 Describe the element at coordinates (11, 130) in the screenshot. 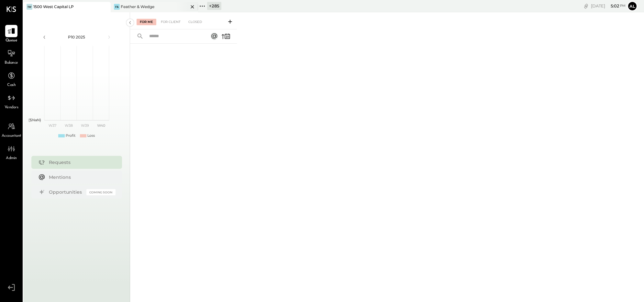

I see `a: Accountant` at that location.